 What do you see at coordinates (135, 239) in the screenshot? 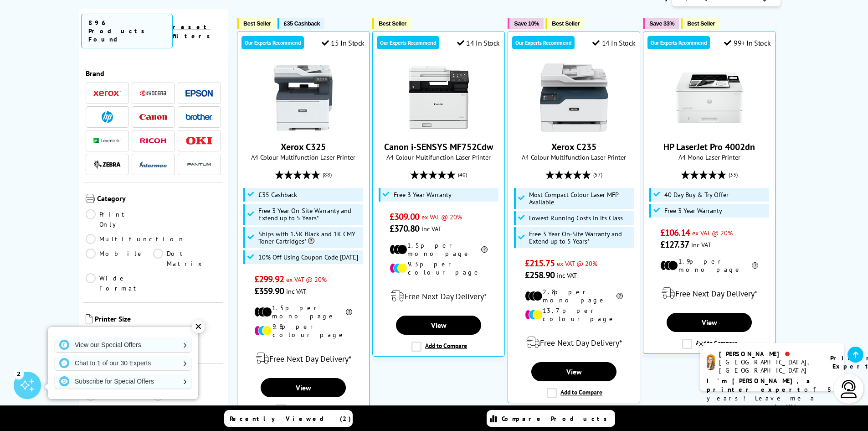
I see `a: Multifunction` at bounding box center [135, 239].